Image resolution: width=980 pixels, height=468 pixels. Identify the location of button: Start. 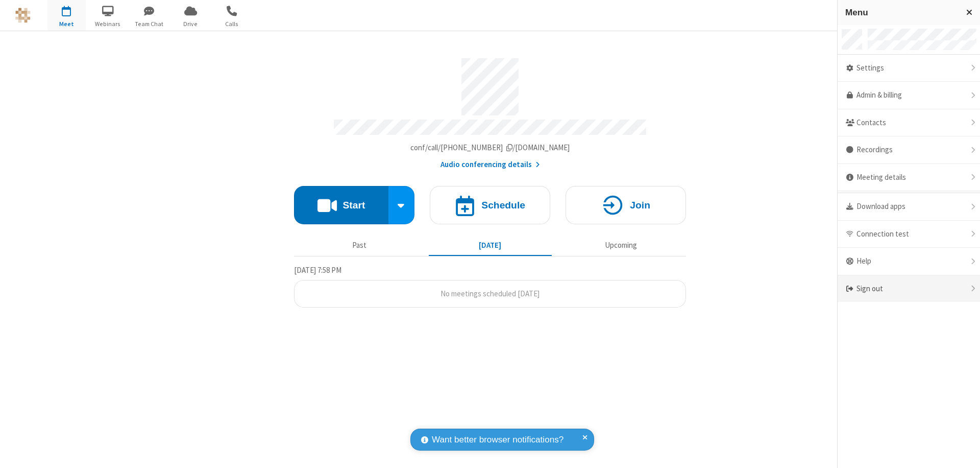
(341, 205).